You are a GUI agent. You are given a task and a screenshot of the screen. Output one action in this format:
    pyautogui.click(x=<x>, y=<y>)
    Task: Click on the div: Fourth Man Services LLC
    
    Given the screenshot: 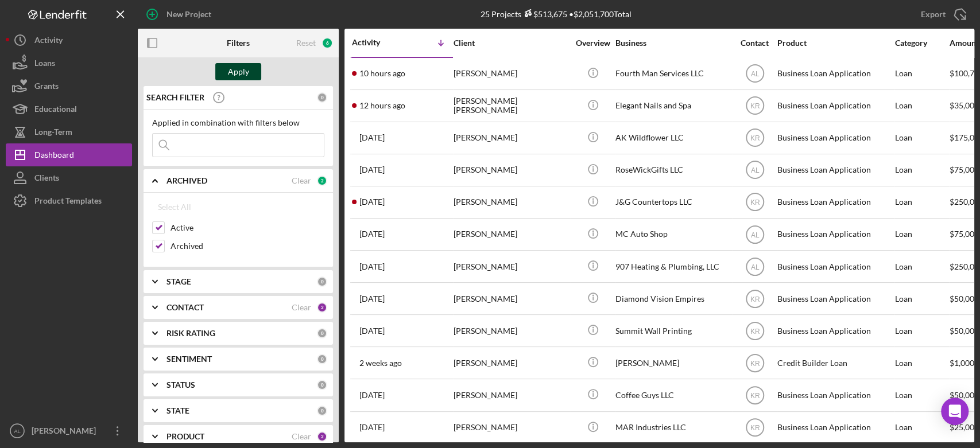 What is the action you would take?
    pyautogui.click(x=673, y=73)
    